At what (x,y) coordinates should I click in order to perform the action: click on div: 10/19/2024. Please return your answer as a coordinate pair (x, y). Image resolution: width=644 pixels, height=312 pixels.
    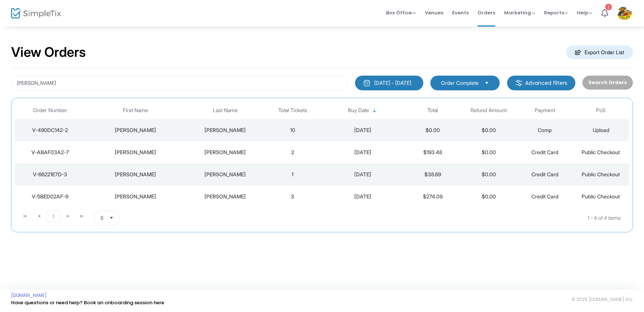
    Looking at the image, I should click on (363, 174).